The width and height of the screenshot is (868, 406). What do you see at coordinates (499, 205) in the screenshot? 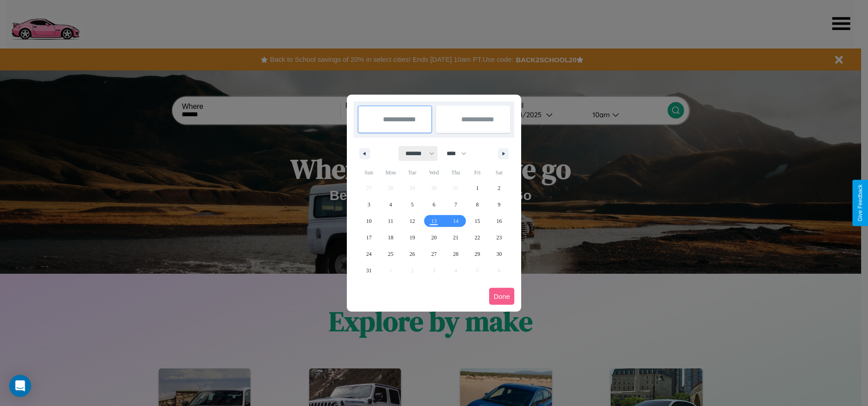
I see `button: 9` at bounding box center [499, 205].